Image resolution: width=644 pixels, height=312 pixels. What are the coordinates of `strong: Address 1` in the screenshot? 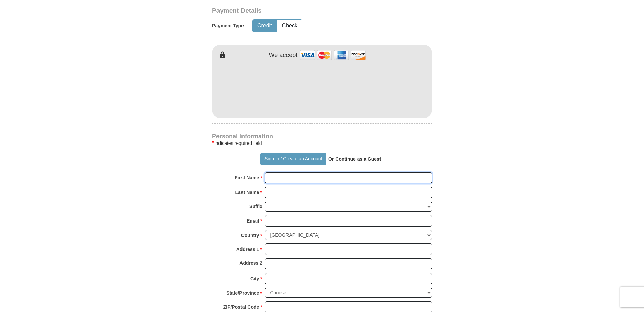 It's located at (248, 249).